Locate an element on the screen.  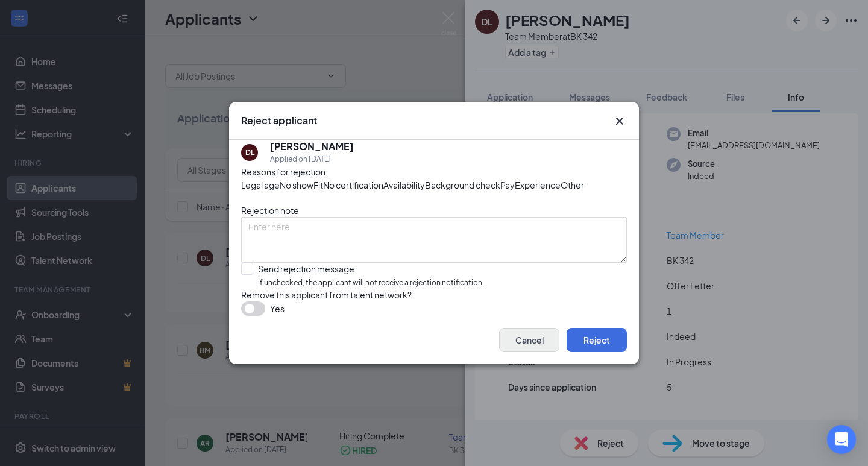
span: Yes is located at coordinates (277, 308).